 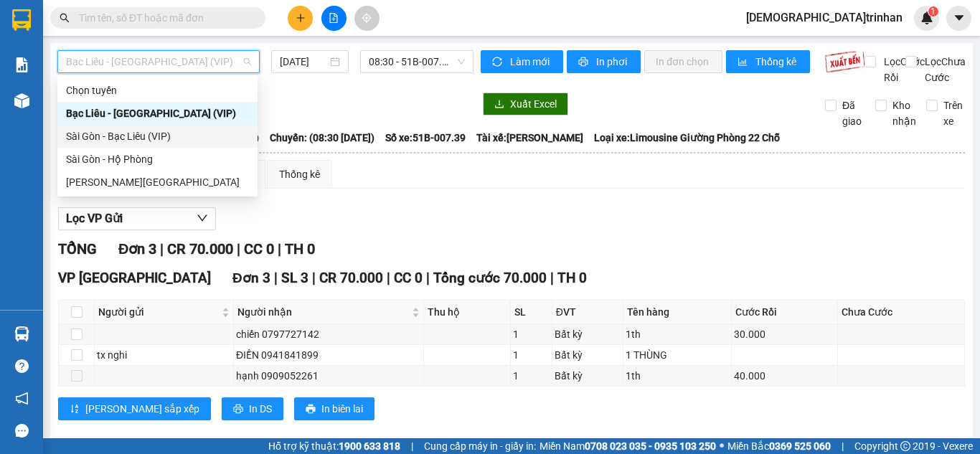 I want to click on span: search, so click(x=65, y=18).